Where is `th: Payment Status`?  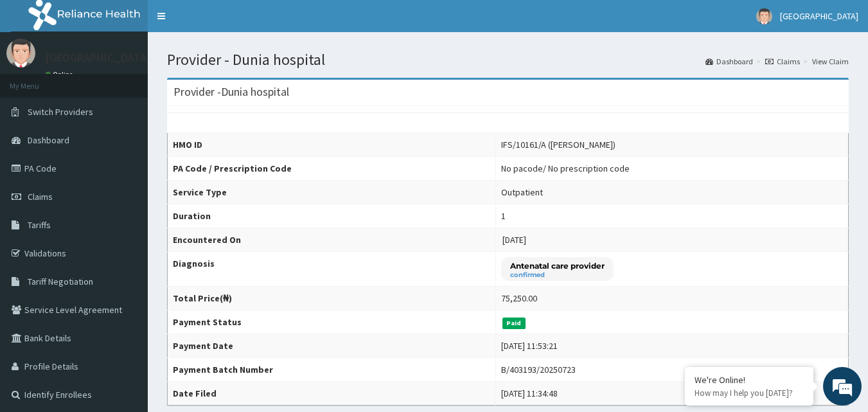 th: Payment Status is located at coordinates (331, 322).